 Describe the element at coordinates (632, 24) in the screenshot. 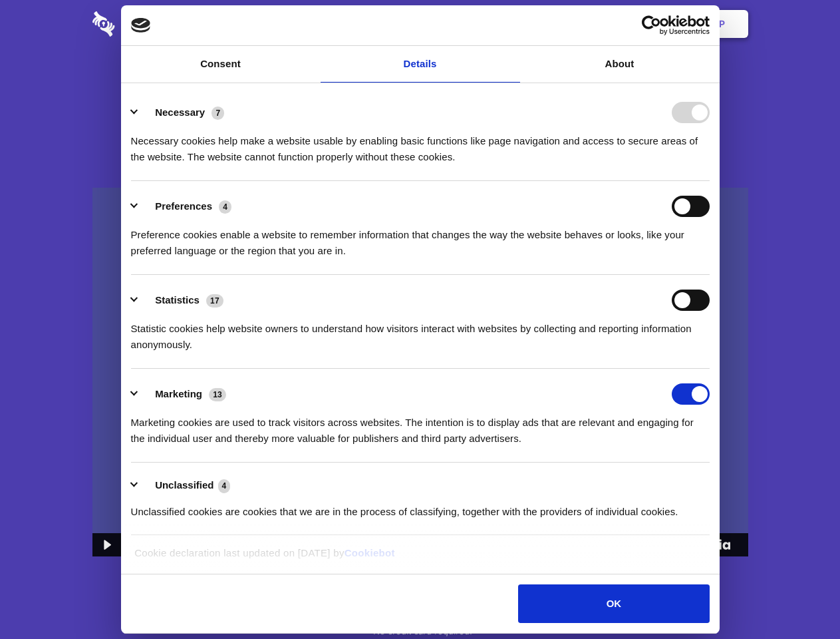

I see `a: Login` at that location.